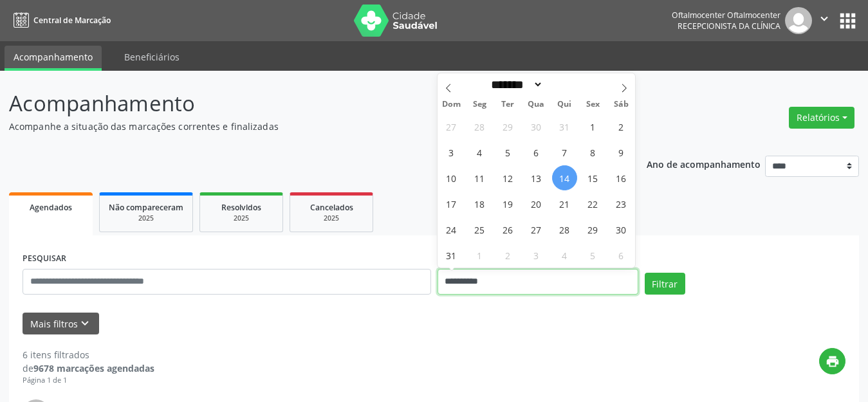 This screenshot has height=402, width=868. What do you see at coordinates (241, 207) in the screenshot?
I see `span: Resolvidos` at bounding box center [241, 207].